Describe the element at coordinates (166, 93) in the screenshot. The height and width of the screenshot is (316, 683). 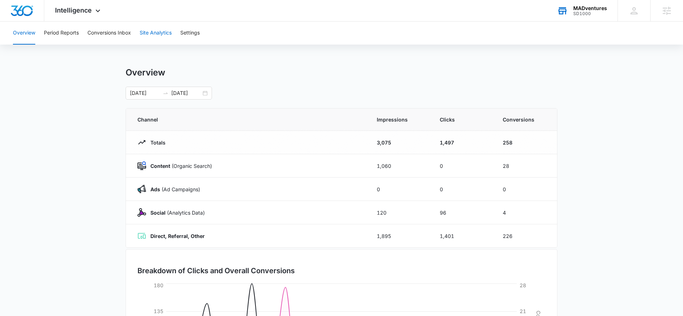
I see `span: to` at that location.